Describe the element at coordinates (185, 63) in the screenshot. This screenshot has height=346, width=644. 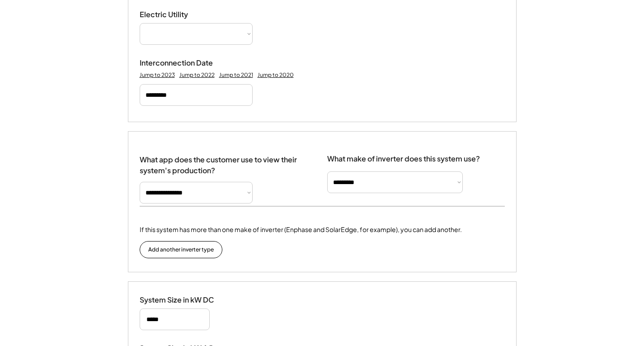
I see `div: Interconnection Date` at that location.